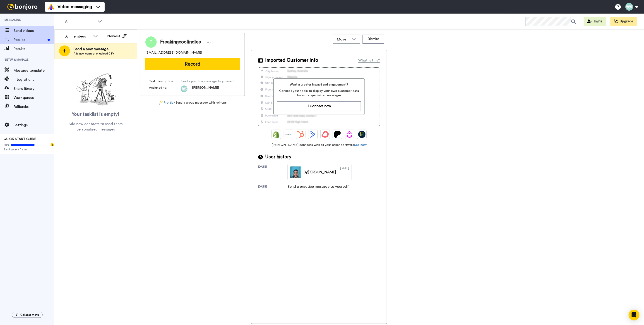 Image resolution: width=644 pixels, height=325 pixels. Describe the element at coordinates (51, 7) in the screenshot. I see `img: vm-color.svg` at that location.